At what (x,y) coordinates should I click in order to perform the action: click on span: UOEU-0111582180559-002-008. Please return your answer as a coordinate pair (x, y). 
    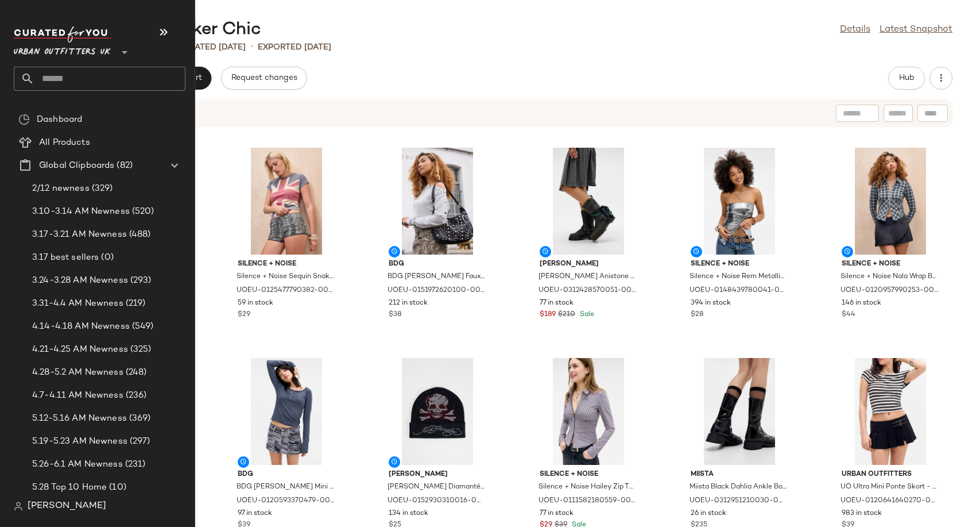
    Looking at the image, I should click on (587, 501).